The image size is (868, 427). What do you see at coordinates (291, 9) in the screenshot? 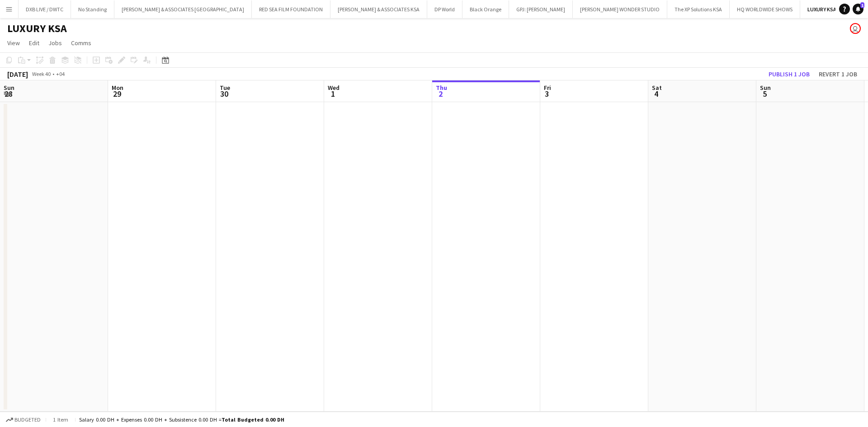
I see `button: RED SEA FILM FOUNDATION` at bounding box center [291, 9].